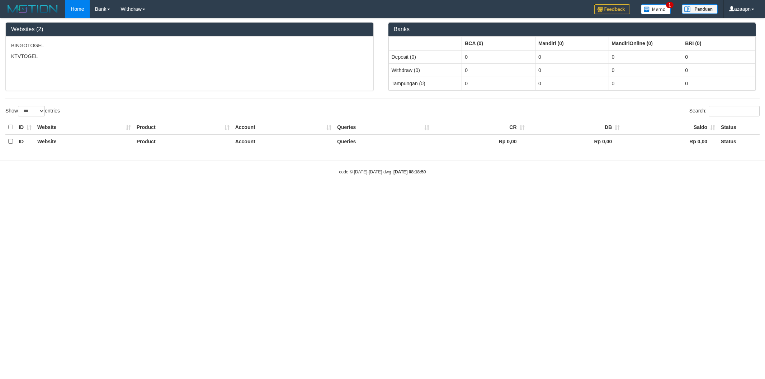 The width and height of the screenshot is (765, 379). What do you see at coordinates (31, 111) in the screenshot?
I see `select: Showentries` at bounding box center [31, 111].